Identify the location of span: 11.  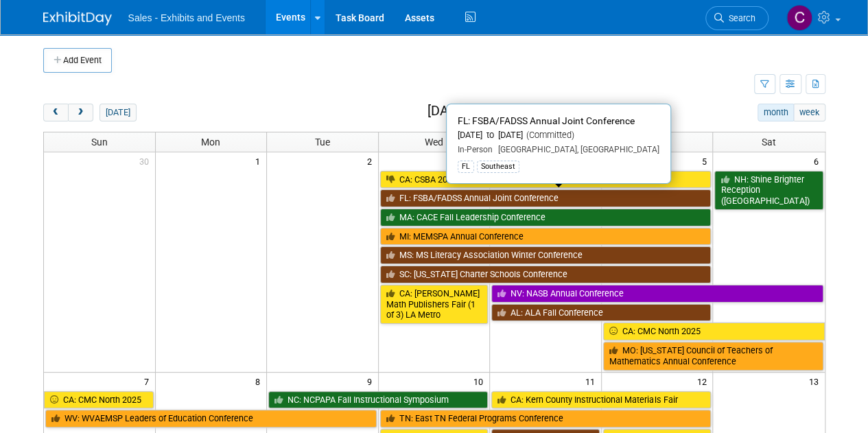
(592, 381).